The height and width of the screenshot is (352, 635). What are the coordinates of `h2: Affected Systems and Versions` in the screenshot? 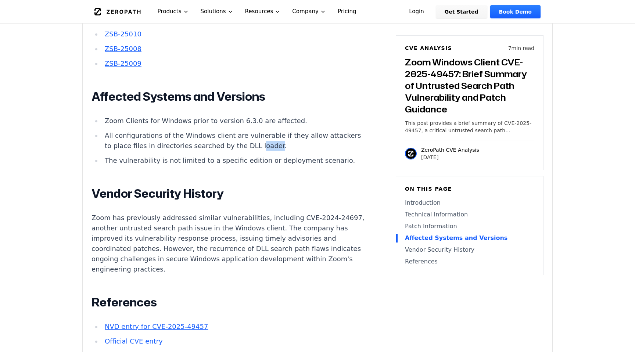 It's located at (228, 97).